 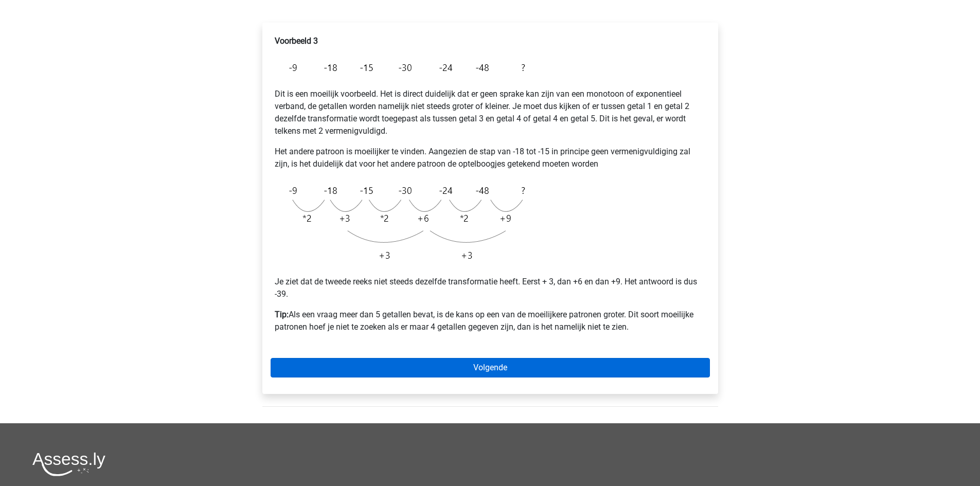 What do you see at coordinates (490, 158) in the screenshot?
I see `p: Het andere patroon is moeilijker te vinden. Aangezien de stap van -18 tot -15 in principe geen ve...` at bounding box center [490, 158].